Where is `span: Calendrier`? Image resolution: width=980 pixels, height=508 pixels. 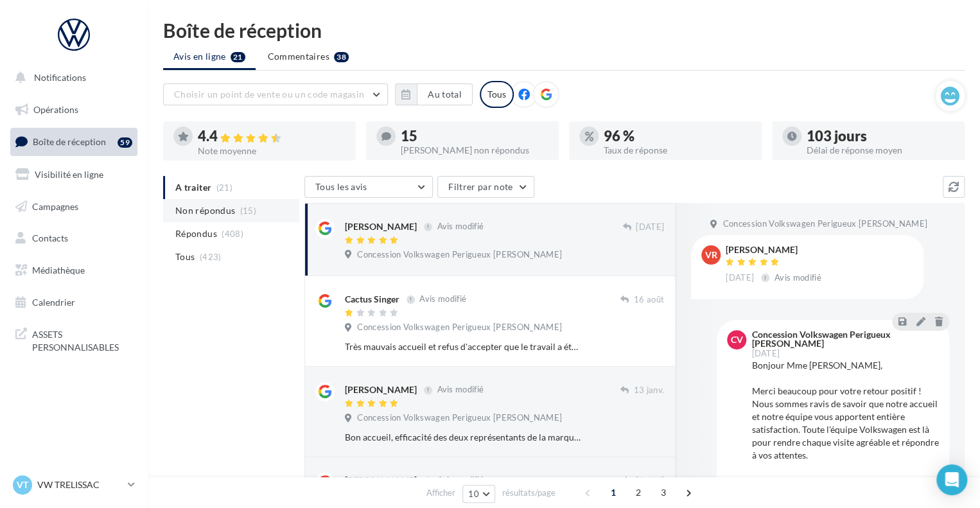 span: Calendrier is located at coordinates (53, 302).